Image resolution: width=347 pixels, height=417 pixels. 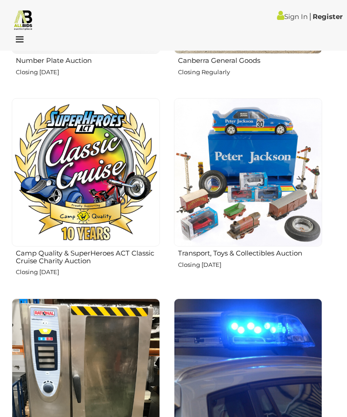 I want to click on h2: Number Plate Auction, so click(x=88, y=60).